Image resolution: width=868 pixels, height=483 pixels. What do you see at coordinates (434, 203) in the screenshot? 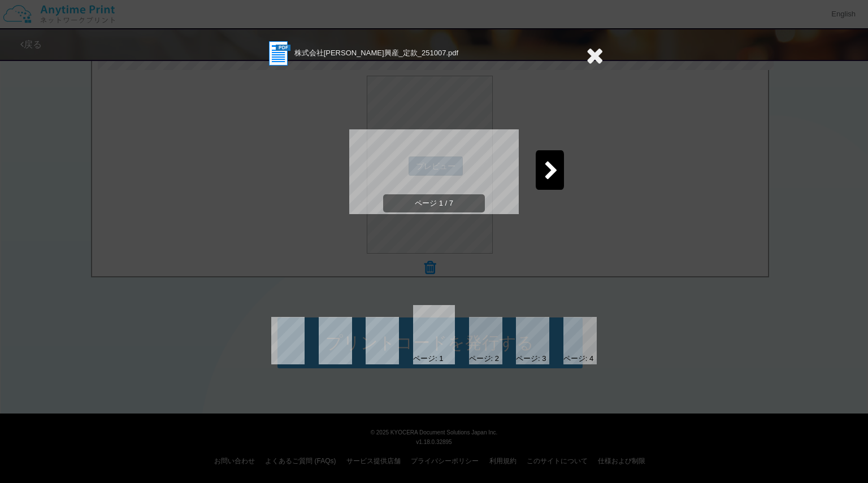
I see `span: ページ 1 / 7` at bounding box center [434, 203].